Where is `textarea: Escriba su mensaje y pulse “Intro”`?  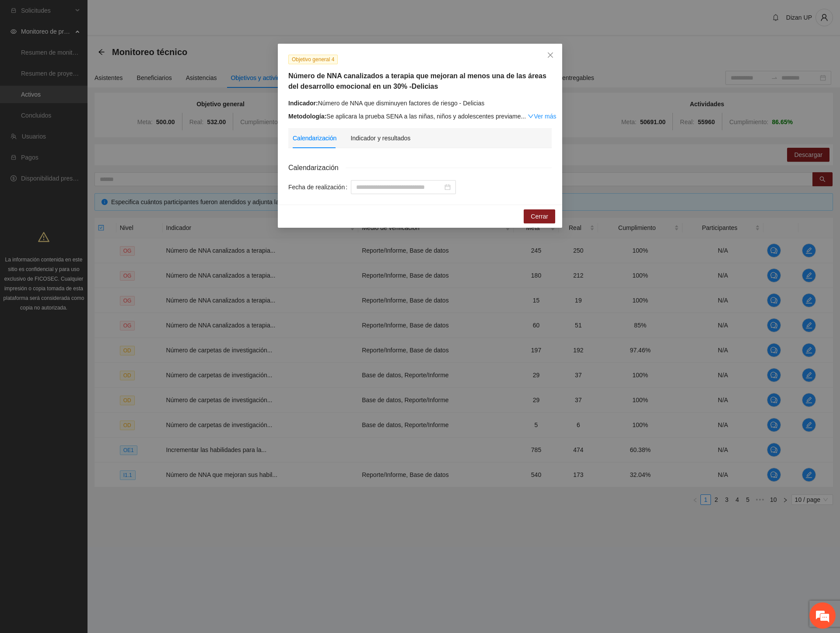
textarea: Escriba su mensaje y pulse “Intro” is located at coordinates (86, 254).